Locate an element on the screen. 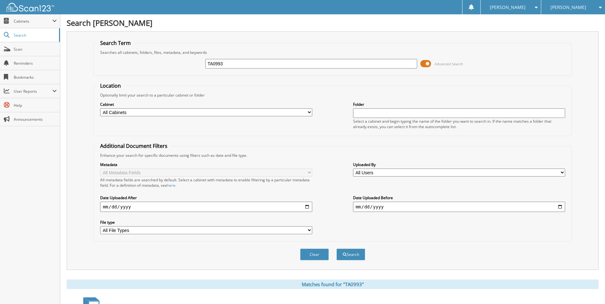 This screenshot has height=304, width=605. label: Cabinet is located at coordinates (206, 104).